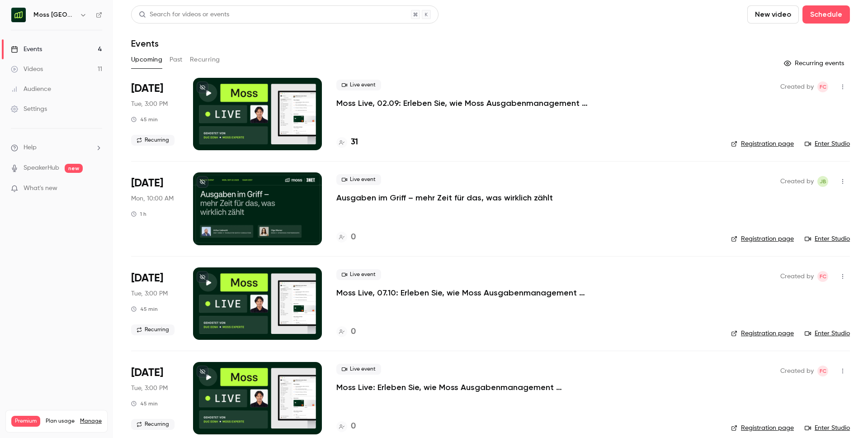 This screenshot has height=438, width=868. What do you see at coordinates (18, 15) in the screenshot?
I see `img: Moss Deutschland` at bounding box center [18, 15].